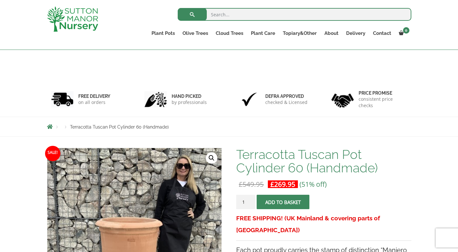  Describe the element at coordinates (283, 184) in the screenshot. I see `bdi: 269.95` at that location.